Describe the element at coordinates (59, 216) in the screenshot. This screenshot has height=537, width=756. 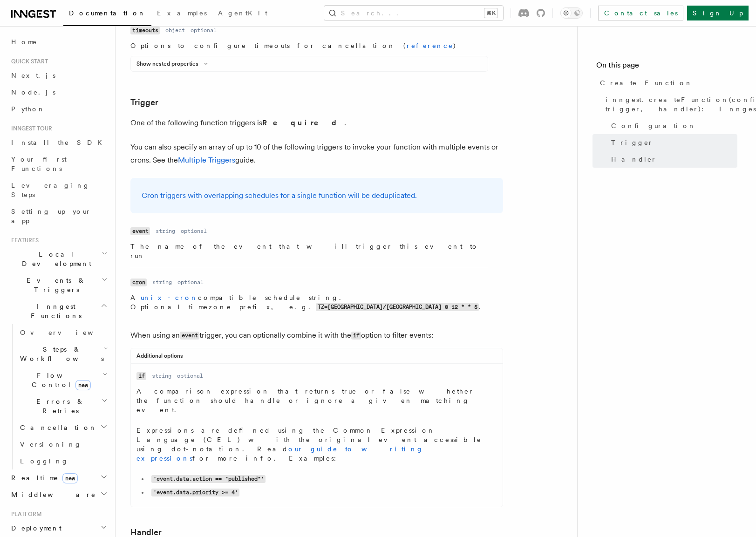
I see `a: Setting up your app` at that location.